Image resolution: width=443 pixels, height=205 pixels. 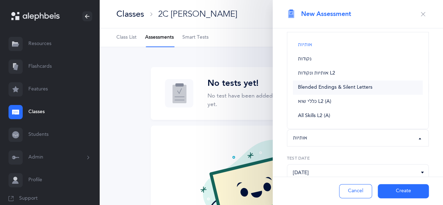 What do you see at coordinates (358, 158) in the screenshot?
I see `label: Test date` at bounding box center [358, 158].